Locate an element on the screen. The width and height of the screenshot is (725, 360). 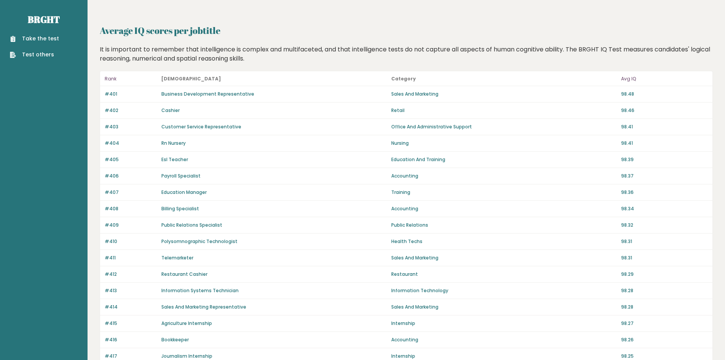
p: 98.26 is located at coordinates (664, 339).